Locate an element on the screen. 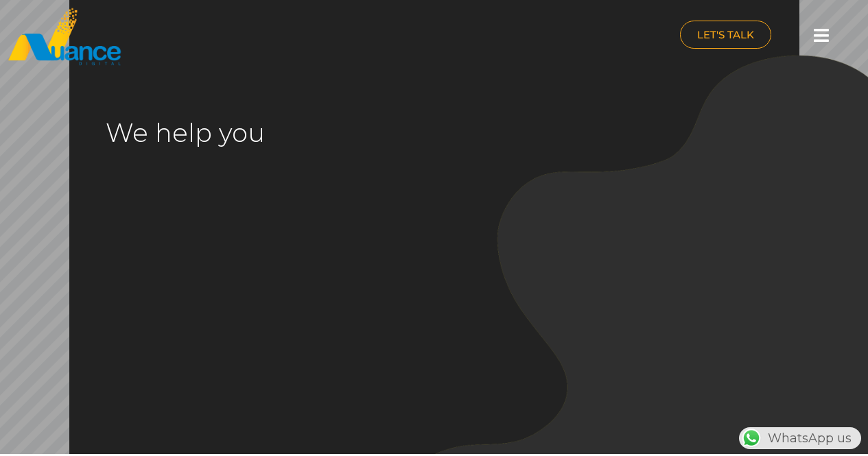 Image resolution: width=868 pixels, height=456 pixels. img: WhatsApp is located at coordinates (751, 438).